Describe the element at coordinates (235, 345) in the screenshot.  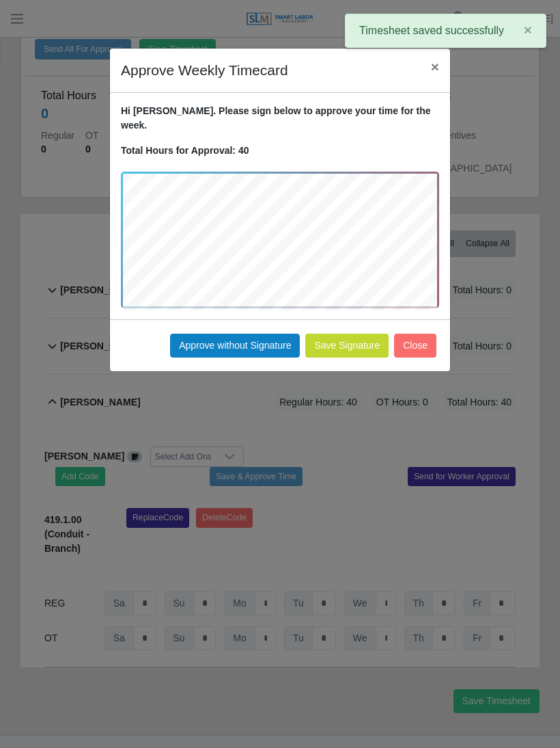
I see `button: Approve without Signature` at that location.